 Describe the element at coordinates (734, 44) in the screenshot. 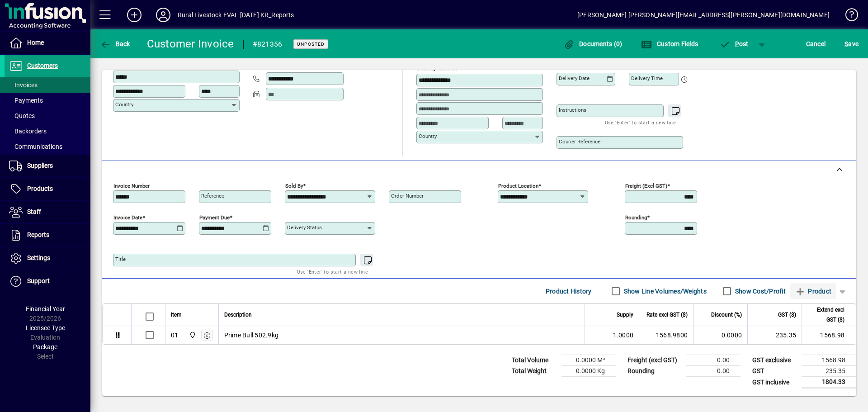

I see `button: Post` at that location.